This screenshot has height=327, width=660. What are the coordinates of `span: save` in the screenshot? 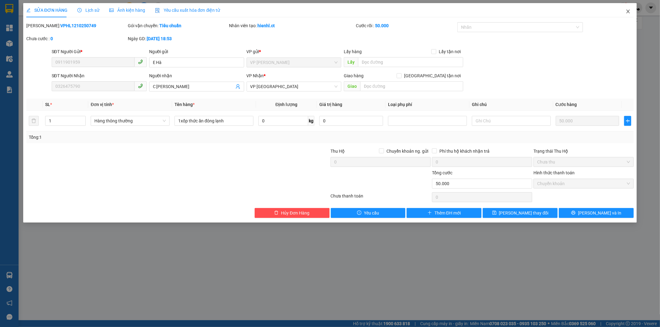 It's located at (495, 213).